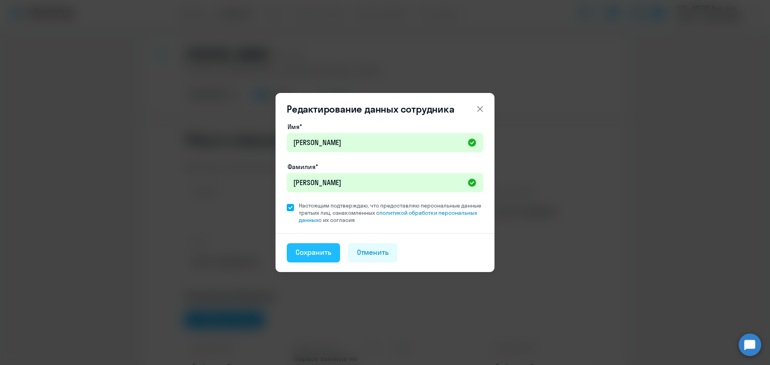  What do you see at coordinates (391, 213) in the screenshot?
I see `span: Настоящим подтверждаю, что предоставляю персональные данные третьих лиц, ознакомленных с с их сог...` at bounding box center [391, 213].